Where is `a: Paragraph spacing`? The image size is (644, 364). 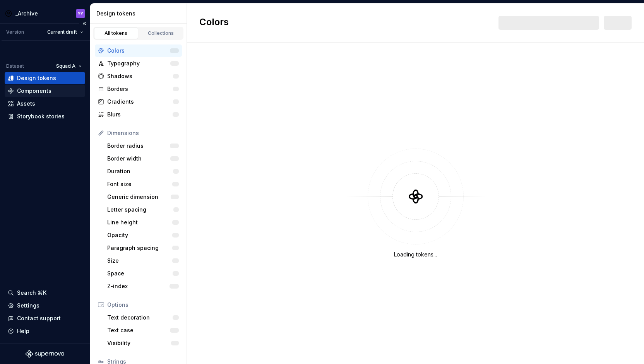 a: Paragraph spacing is located at coordinates (143, 248).